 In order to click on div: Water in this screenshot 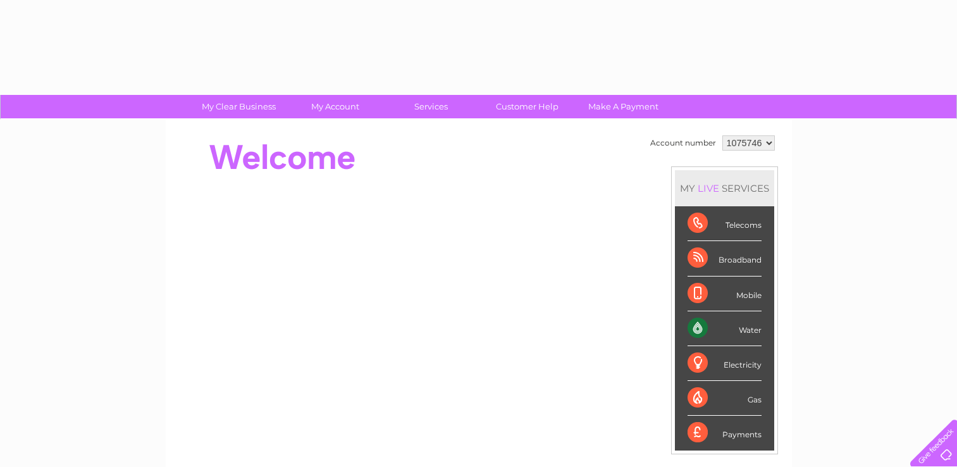, I will do `click(724, 328)`.